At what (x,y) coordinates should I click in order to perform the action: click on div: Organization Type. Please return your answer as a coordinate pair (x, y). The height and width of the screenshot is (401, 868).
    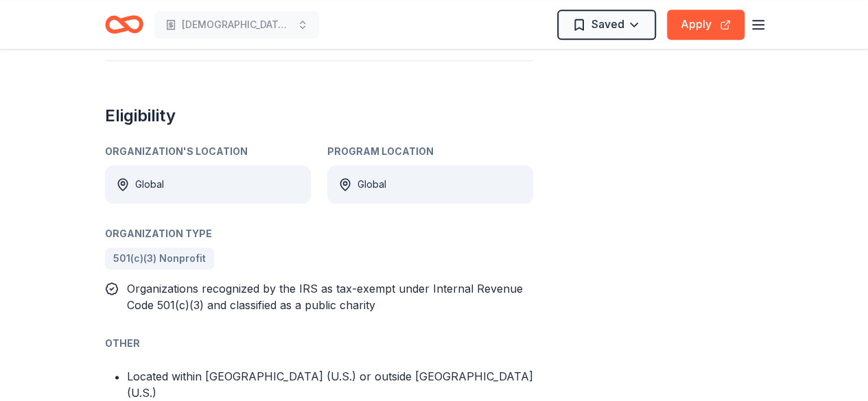
    Looking at the image, I should click on (319, 234).